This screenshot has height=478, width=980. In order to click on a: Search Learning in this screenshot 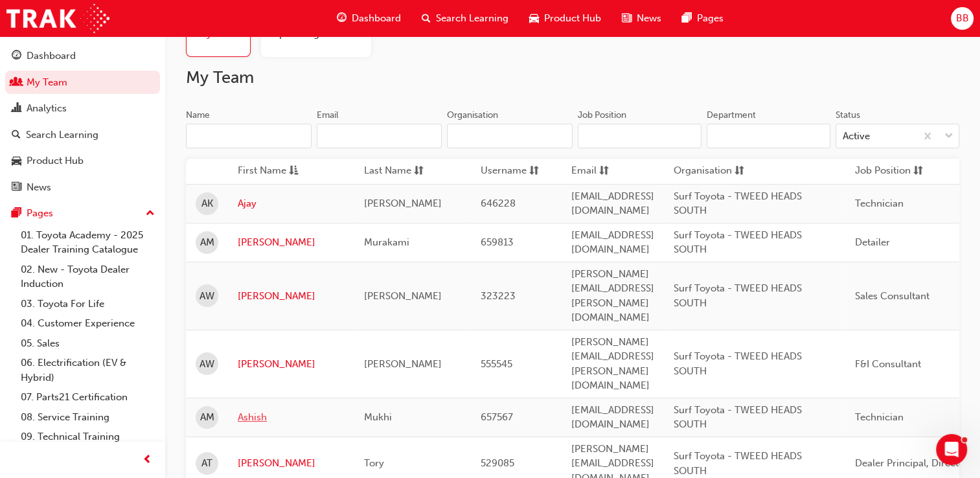, I will do `click(82, 135)`.